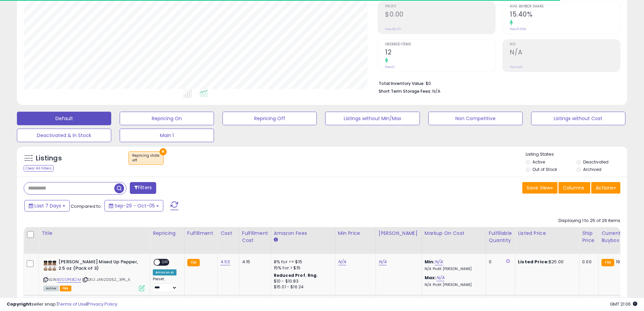 The image size is (644, 311). What do you see at coordinates (405, 91) in the screenshot?
I see `b: Short Term Storage Fees:` at bounding box center [405, 91].